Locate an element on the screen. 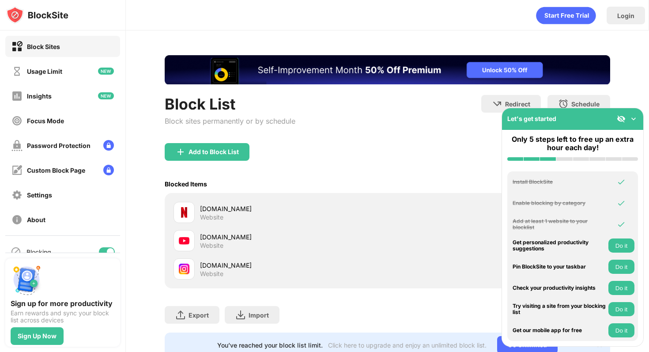  div: Sign Up Now is located at coordinates (37, 336).